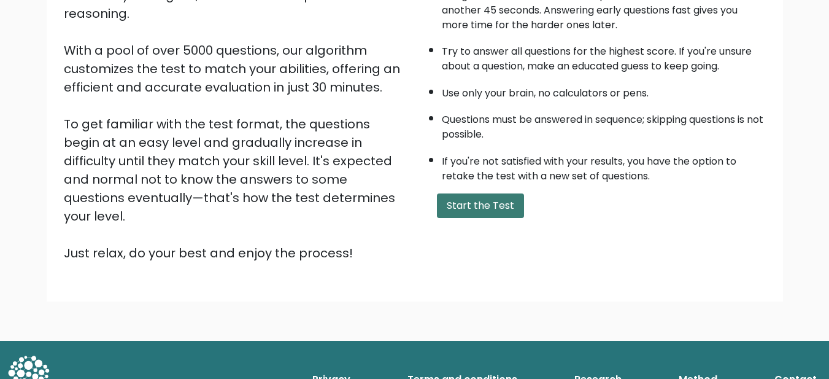 The height and width of the screenshot is (379, 829). Describe the element at coordinates (604, 90) in the screenshot. I see `li: Use only your brain, no calculators or pens.` at that location.